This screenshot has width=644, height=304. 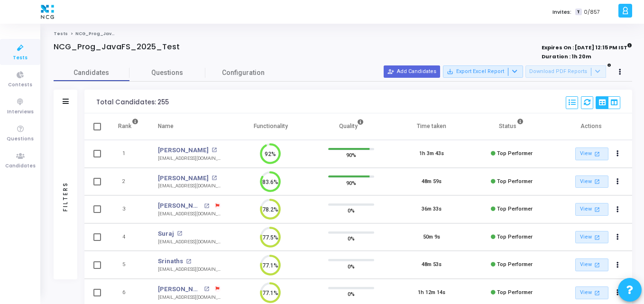 What do you see at coordinates (132, 102) in the screenshot?
I see `div: Total Candidates: 255` at bounding box center [132, 102].